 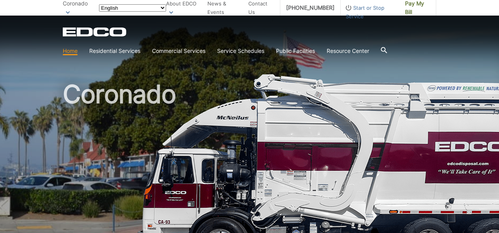 I want to click on a: EDCD logo. Return to the homepage., so click(x=95, y=32).